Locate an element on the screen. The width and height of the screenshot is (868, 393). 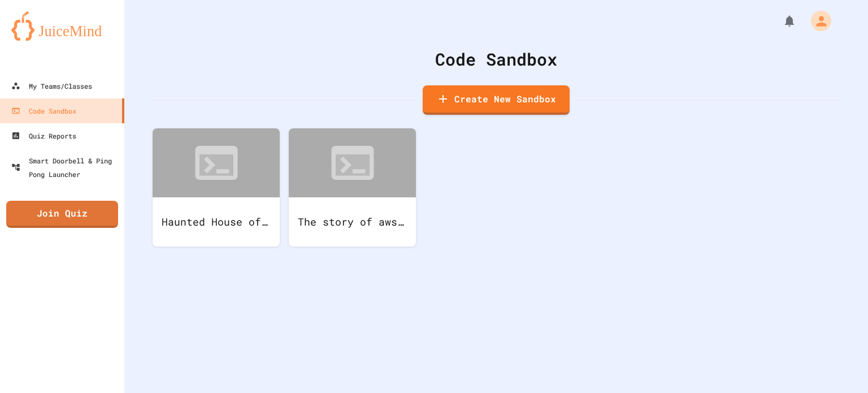
a: Haunted House of Spooky Rooms is located at coordinates (216, 187).